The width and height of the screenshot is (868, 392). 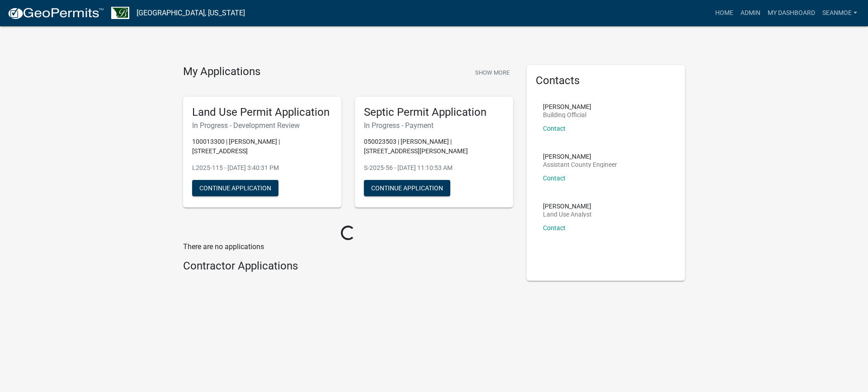 I want to click on button: Show More, so click(x=492, y=72).